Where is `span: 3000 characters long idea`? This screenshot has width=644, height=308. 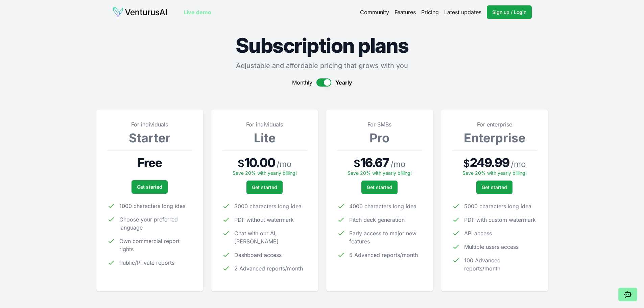
span: 3000 characters long idea is located at coordinates (268, 206).